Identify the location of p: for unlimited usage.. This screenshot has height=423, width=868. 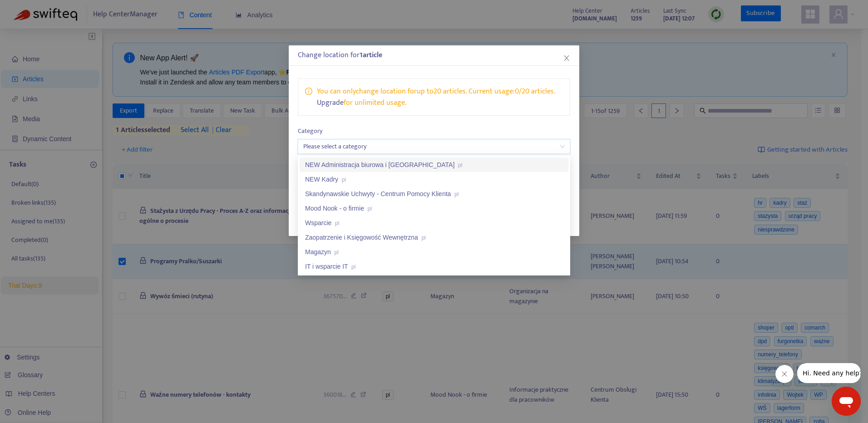
(436, 102).